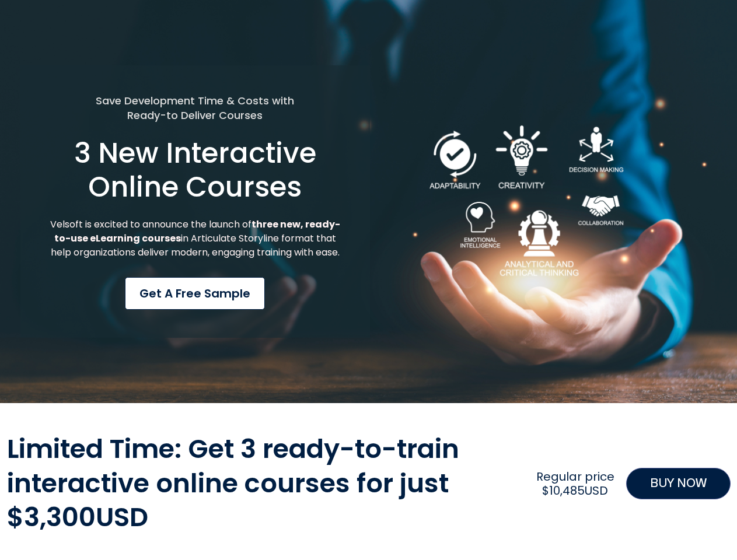 The height and width of the screenshot is (560, 737). Describe the element at coordinates (195, 170) in the screenshot. I see `h1: 3 New Interactive Online Courses` at that location.